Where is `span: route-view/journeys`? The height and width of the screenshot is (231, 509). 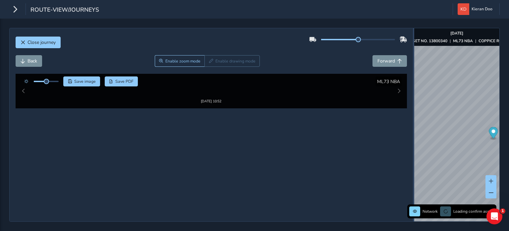 span: route-view/journeys is located at coordinates (65, 10).